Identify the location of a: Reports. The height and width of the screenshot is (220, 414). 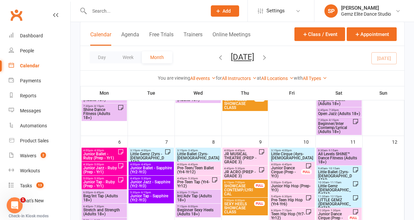
(39, 96).